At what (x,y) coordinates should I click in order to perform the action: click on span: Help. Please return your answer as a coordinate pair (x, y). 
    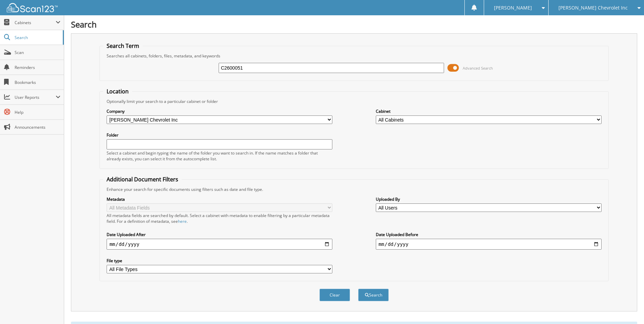
    Looking at the image, I should click on (37, 112).